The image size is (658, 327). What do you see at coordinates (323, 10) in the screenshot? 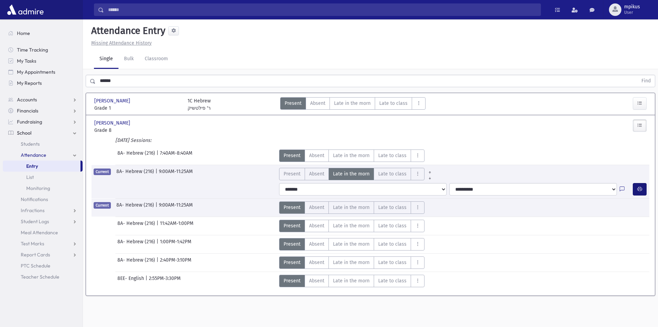
I see `input: Search` at bounding box center [323, 10].